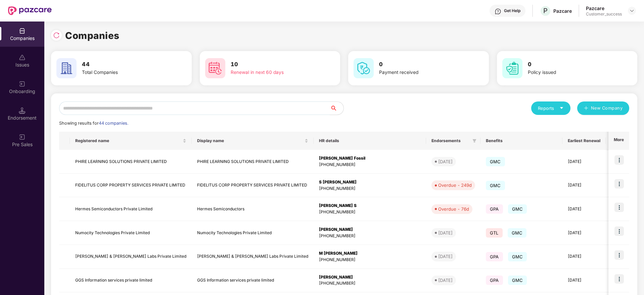 Image resolution: width=644 pixels, height=295 pixels. What do you see at coordinates (561, 108) in the screenshot?
I see `span: caret-down` at bounding box center [561, 108].